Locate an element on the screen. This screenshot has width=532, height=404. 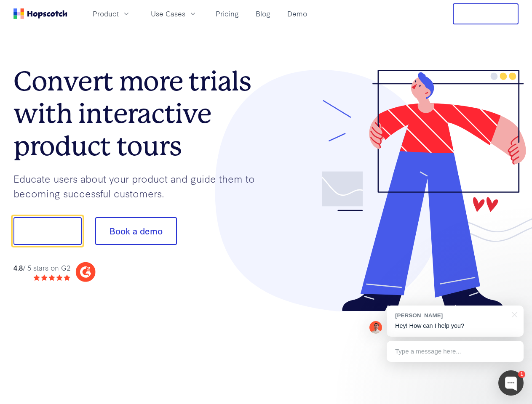
div: 1 is located at coordinates (521, 374).